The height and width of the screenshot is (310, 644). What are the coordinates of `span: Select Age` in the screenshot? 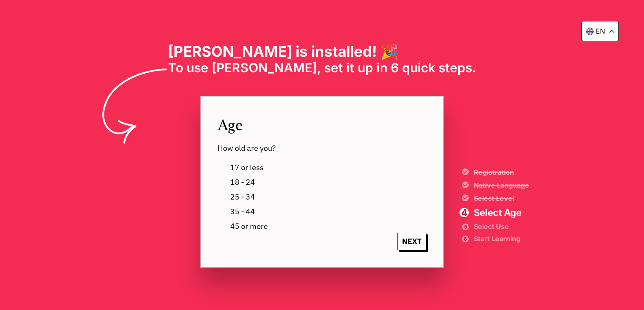 It's located at (501, 212).